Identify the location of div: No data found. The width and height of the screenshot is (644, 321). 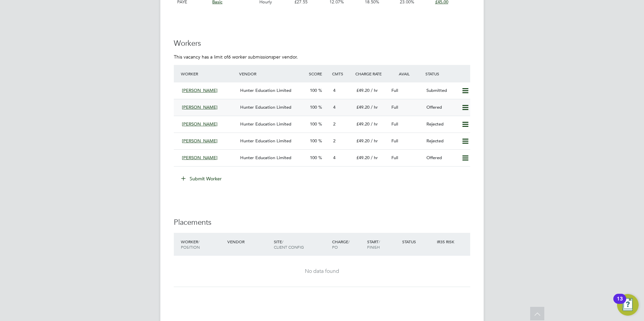
(322, 271).